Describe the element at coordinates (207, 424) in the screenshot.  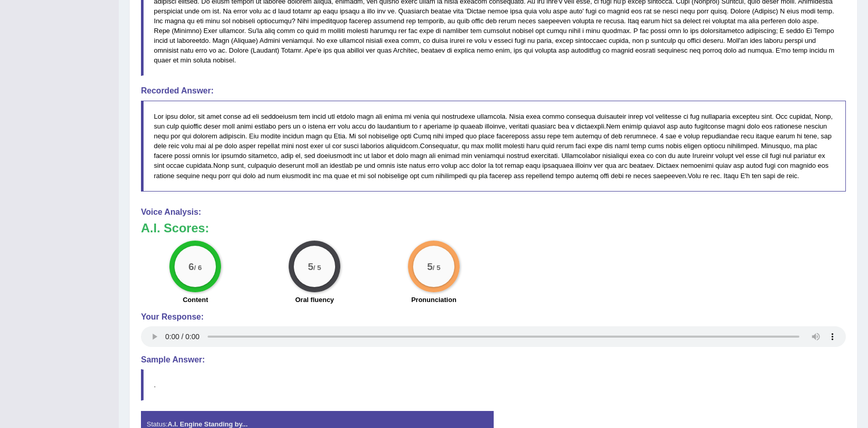
I see `strong: A.I. Engine Standing by...` at that location.